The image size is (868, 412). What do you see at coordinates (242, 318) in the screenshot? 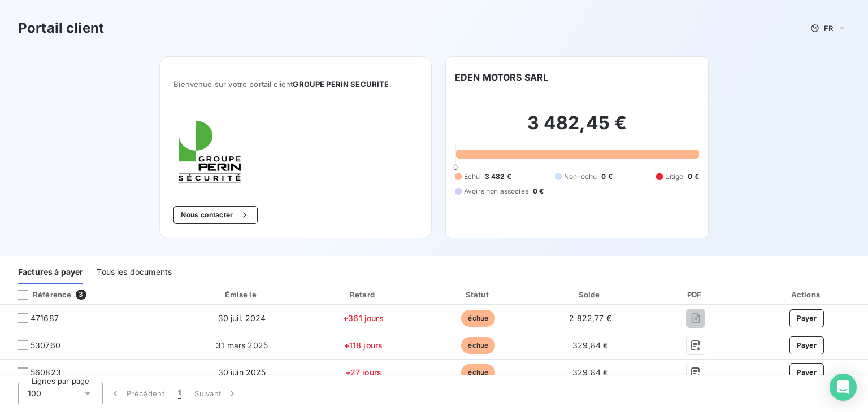
I see `span: 30 juil. 2024` at bounding box center [242, 318].